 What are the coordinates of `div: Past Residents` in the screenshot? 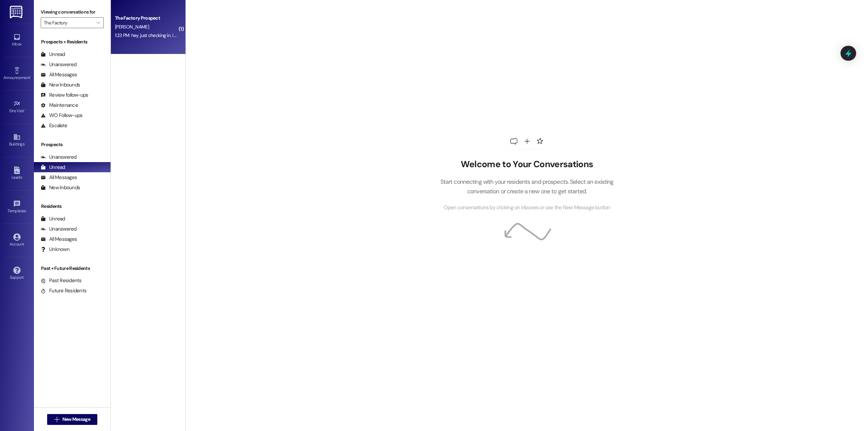 It's located at (61, 281).